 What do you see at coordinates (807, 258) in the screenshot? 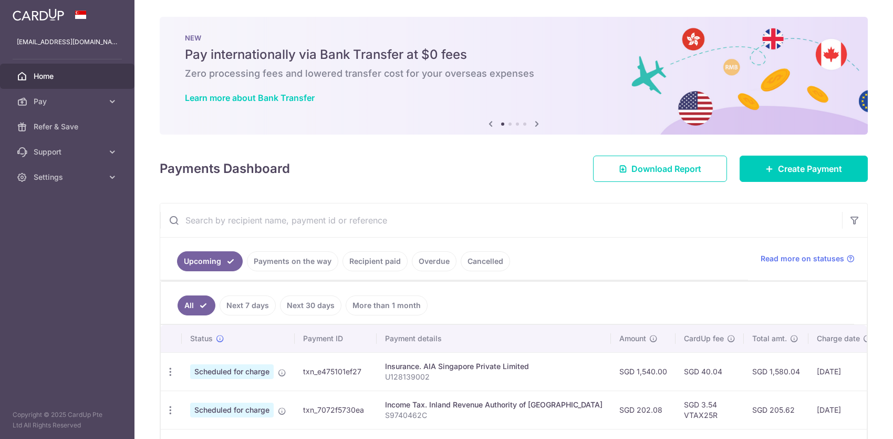
I see `a: Read more on statuses` at bounding box center [807, 258].